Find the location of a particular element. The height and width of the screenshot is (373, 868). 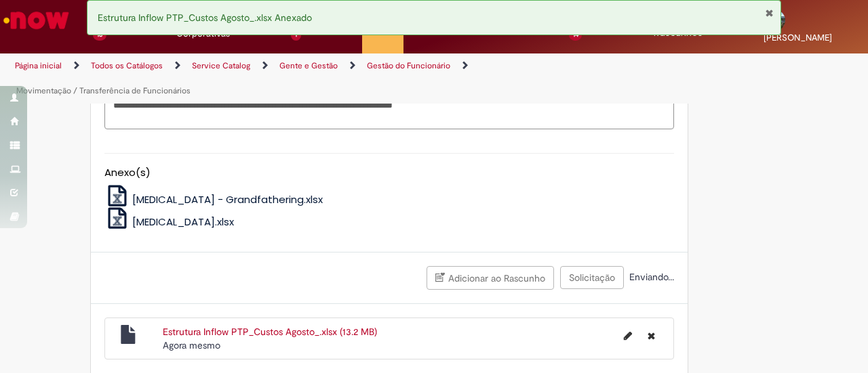

ul: Trilhas de página is located at coordinates (289, 79).